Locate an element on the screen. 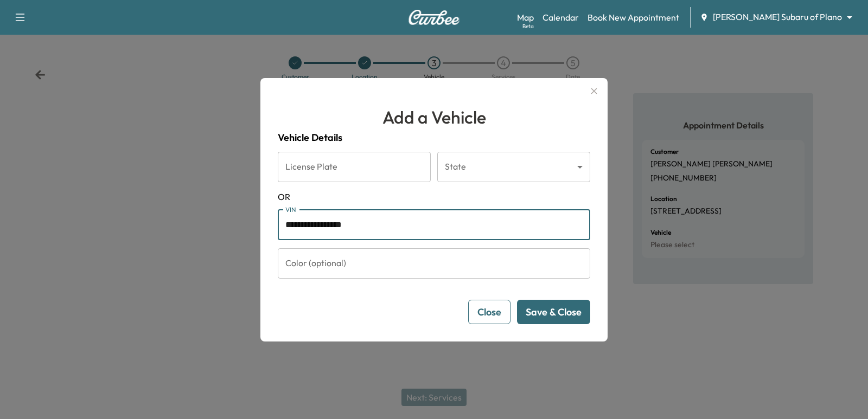 This screenshot has height=419, width=868. a: MapBeta is located at coordinates (524, 18).